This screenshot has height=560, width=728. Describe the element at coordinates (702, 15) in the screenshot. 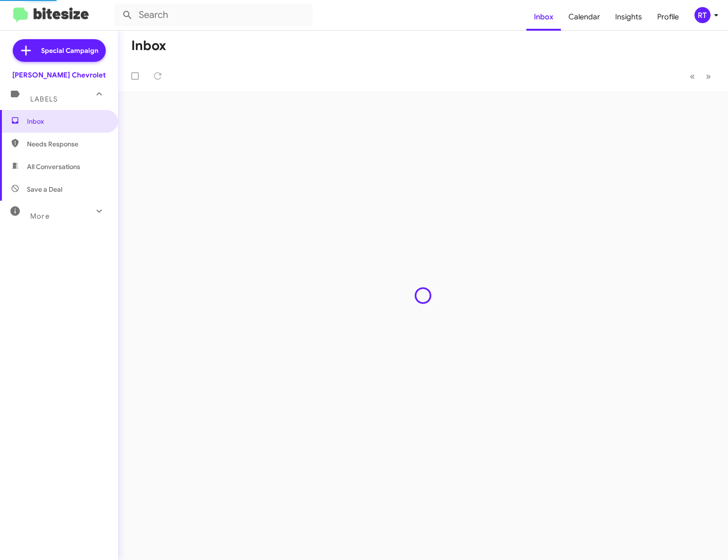

I see `div: RT` at that location.